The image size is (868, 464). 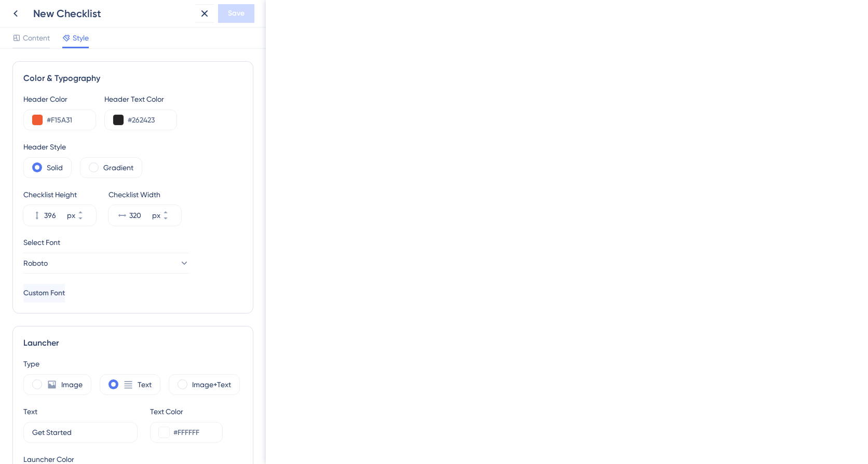 What do you see at coordinates (145, 385) in the screenshot?
I see `label: Text` at bounding box center [145, 385].